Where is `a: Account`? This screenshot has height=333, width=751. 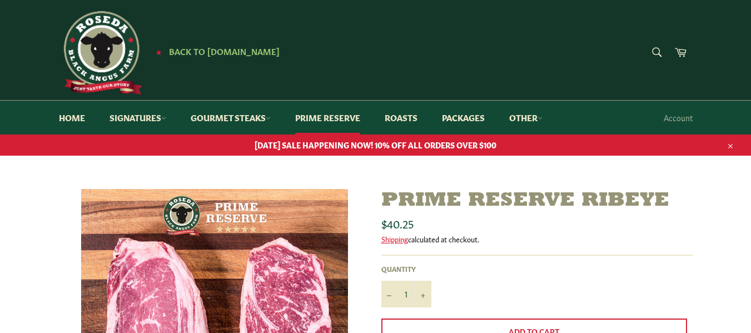
a: Account is located at coordinates (678, 117).